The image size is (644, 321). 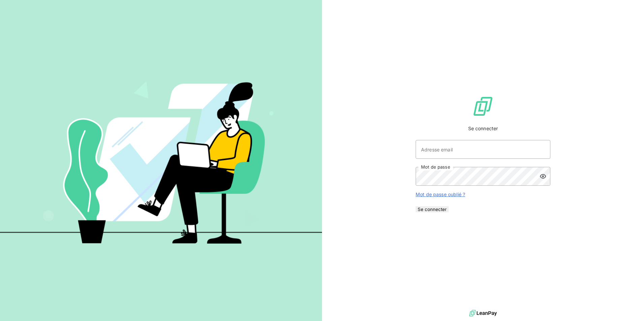 What do you see at coordinates (440, 194) in the screenshot?
I see `a: Mot de passe oublié ?` at bounding box center [440, 194].